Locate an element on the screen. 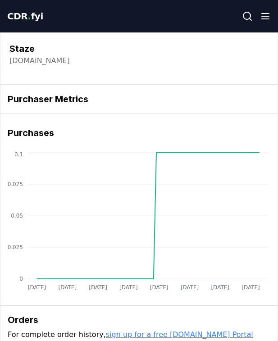 The height and width of the screenshot is (341, 278). h3: Purchases is located at coordinates (139, 133).